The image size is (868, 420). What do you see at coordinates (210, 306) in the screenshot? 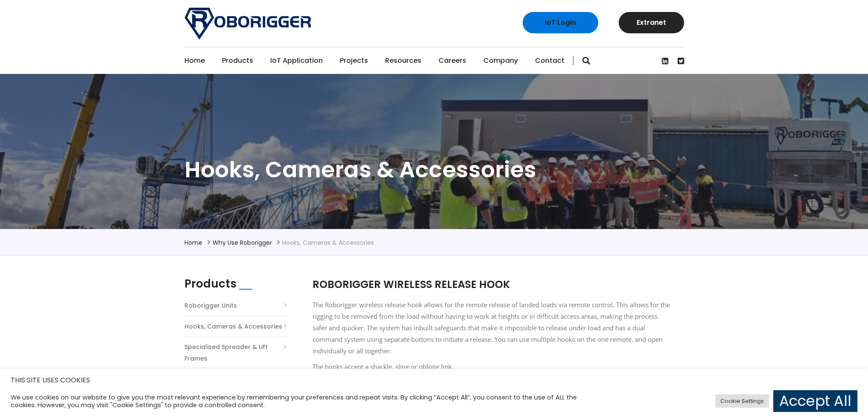
I see `a: Roborigger Units` at bounding box center [210, 306].